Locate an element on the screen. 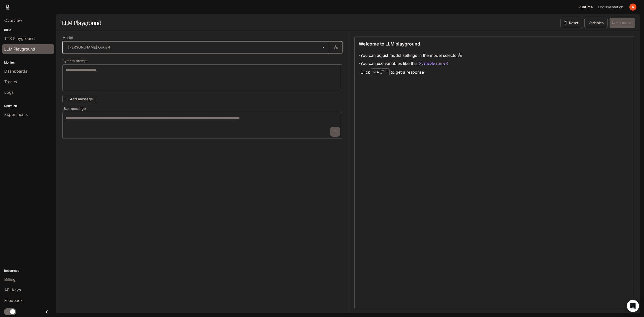 This screenshot has width=644, height=317. p: User message is located at coordinates (74, 108).